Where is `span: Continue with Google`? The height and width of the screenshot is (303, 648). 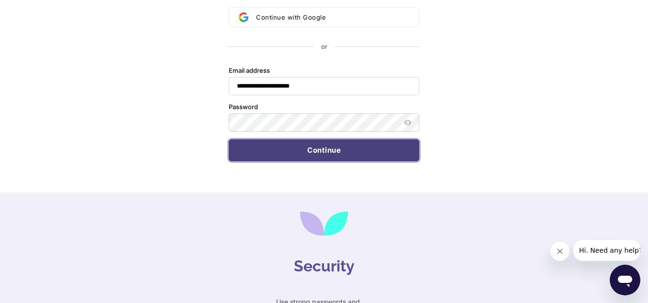
span: Continue with Google is located at coordinates (291, 17).